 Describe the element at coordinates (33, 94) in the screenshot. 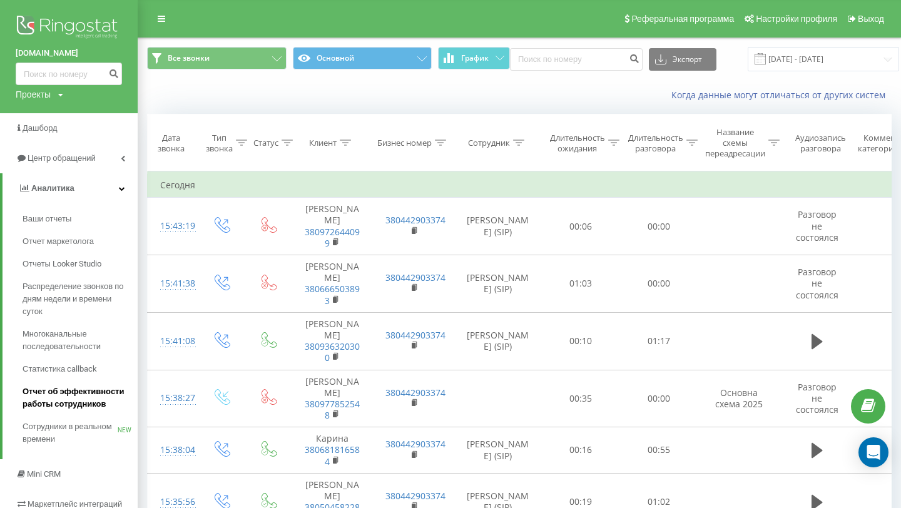

I see `div: Проекты` at that location.